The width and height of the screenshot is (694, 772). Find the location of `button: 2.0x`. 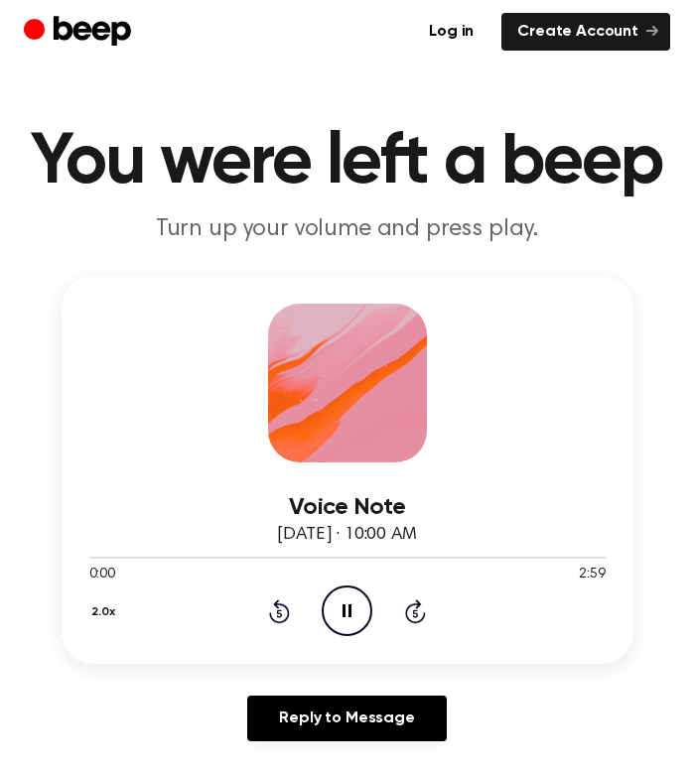

button: 2.0x is located at coordinates (106, 612).